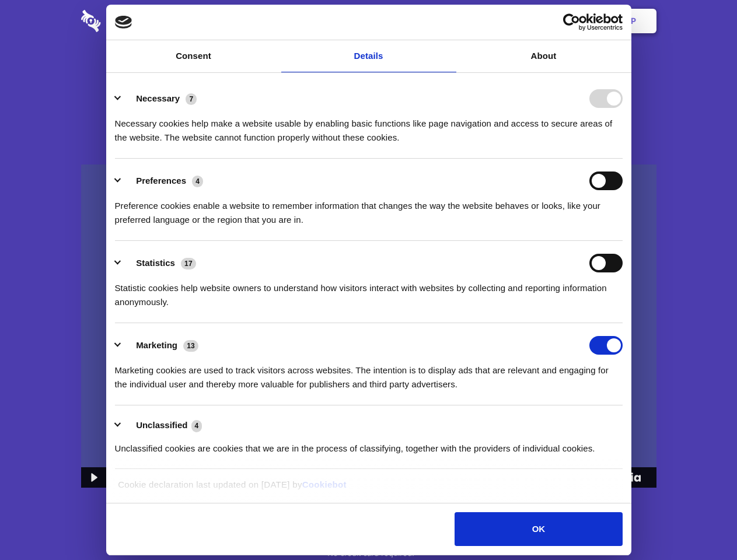 Image resolution: width=737 pixels, height=560 pixels. I want to click on a: Details, so click(369, 56).